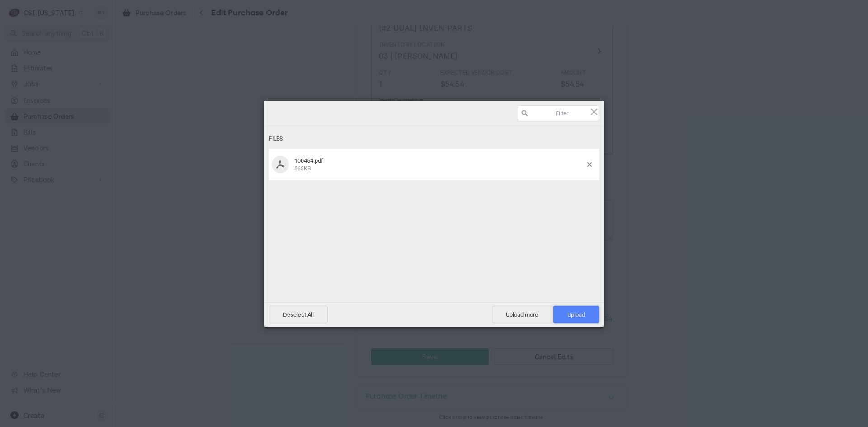  I want to click on span: Deselect All, so click(299, 314).